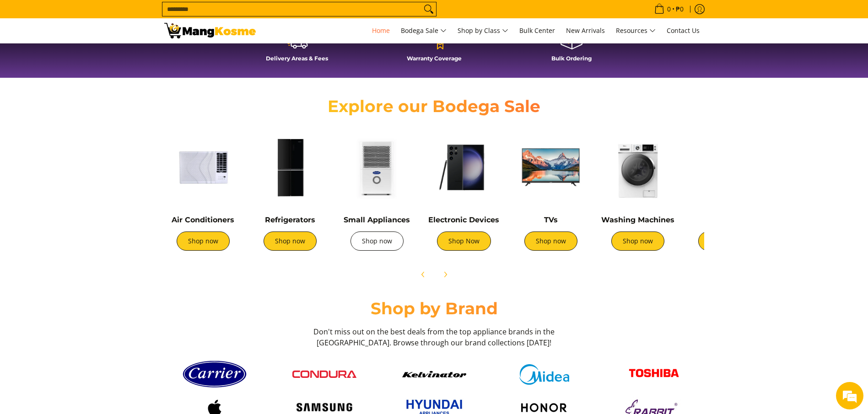  What do you see at coordinates (210, 31) in the screenshot?
I see `img: Mang Kosme: Your Home Appliances Warehouse Sale Partner!` at bounding box center [210, 31].